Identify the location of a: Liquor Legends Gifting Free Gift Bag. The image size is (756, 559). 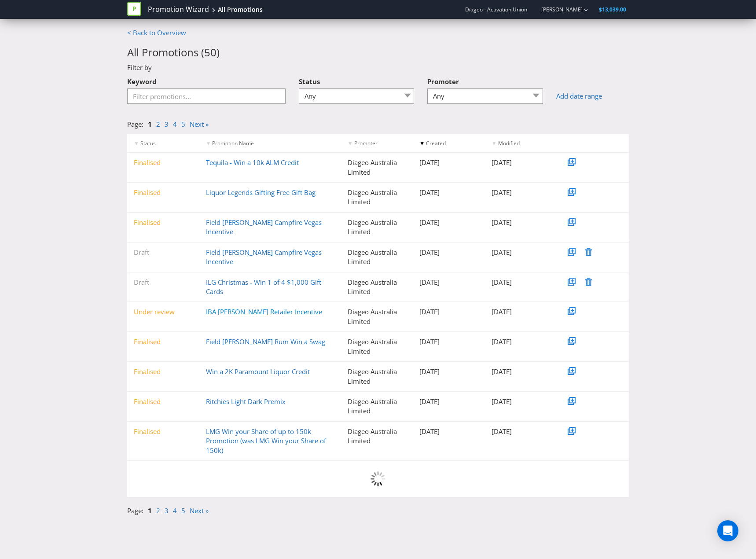
(261, 193).